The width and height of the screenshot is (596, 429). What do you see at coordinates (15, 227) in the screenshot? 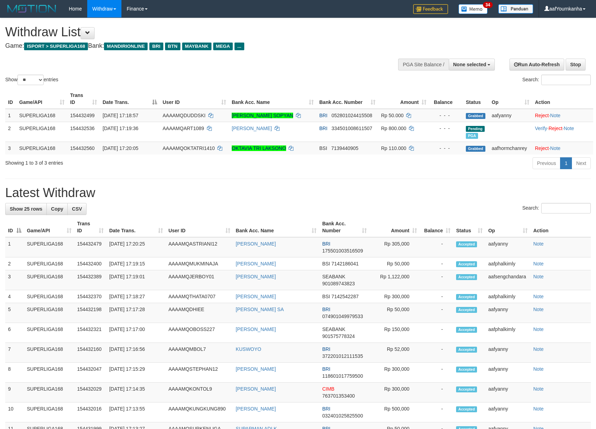
I see `th: ID: activate to sort column descending` at bounding box center [15, 227].